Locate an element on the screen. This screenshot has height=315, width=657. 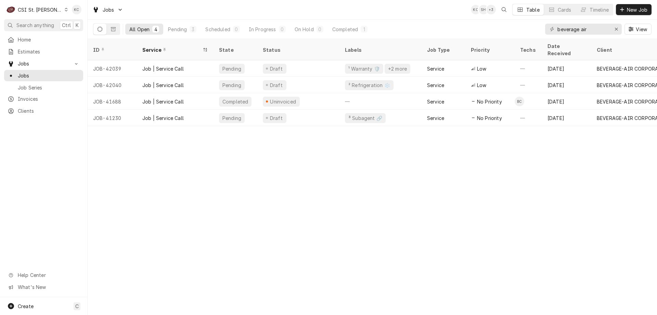
button: View is located at coordinates (638, 29).